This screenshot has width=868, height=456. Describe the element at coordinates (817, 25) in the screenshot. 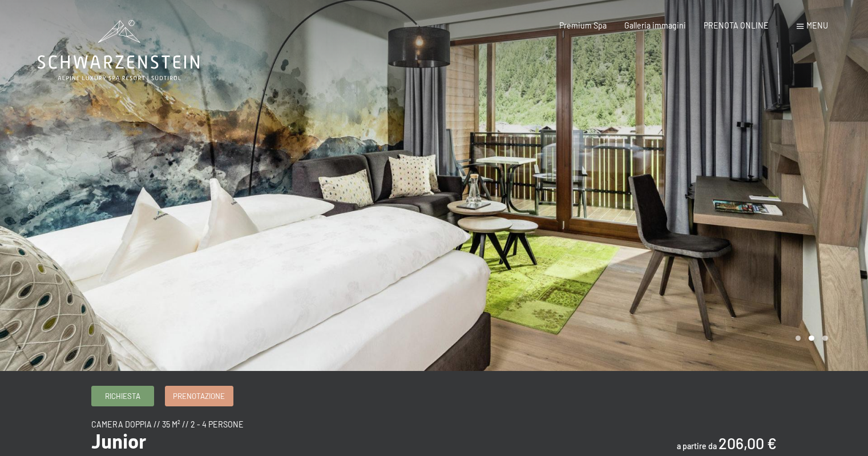

I see `span: Menu` at that location.